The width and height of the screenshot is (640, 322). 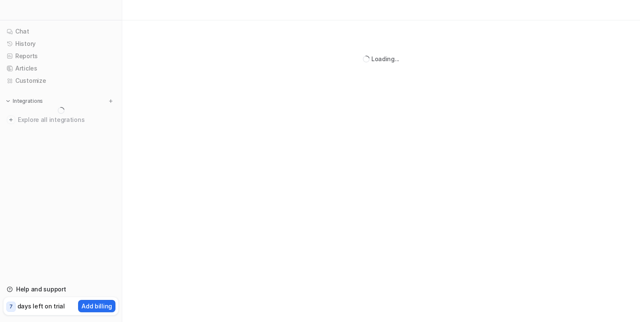 What do you see at coordinates (61, 120) in the screenshot?
I see `a: Explore all integrations` at bounding box center [61, 120].